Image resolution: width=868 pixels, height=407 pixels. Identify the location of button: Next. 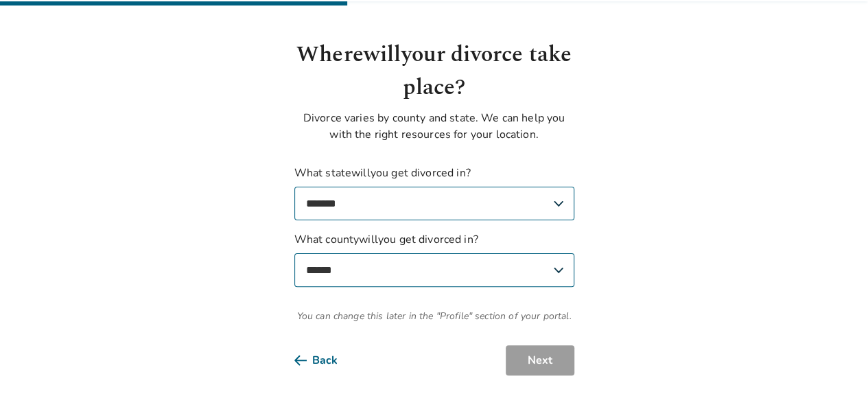
(540, 360).